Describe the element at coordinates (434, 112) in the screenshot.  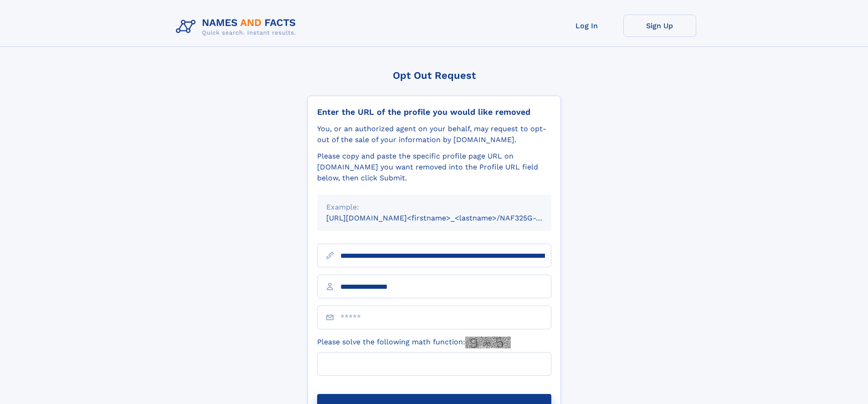
I see `div: Enter the URL of the profile you would like removed` at that location.